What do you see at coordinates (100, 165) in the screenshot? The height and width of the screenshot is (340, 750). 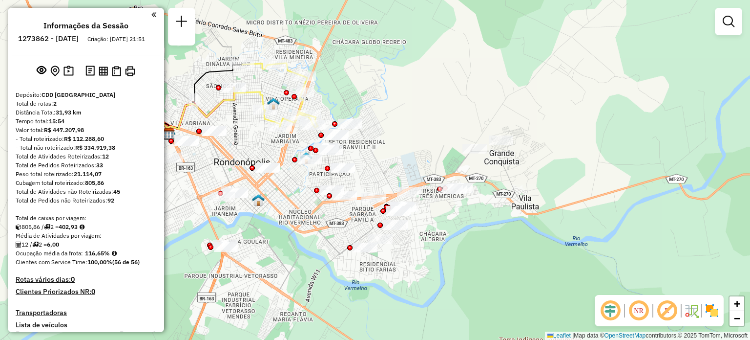 I see `strong: 33` at bounding box center [100, 165].